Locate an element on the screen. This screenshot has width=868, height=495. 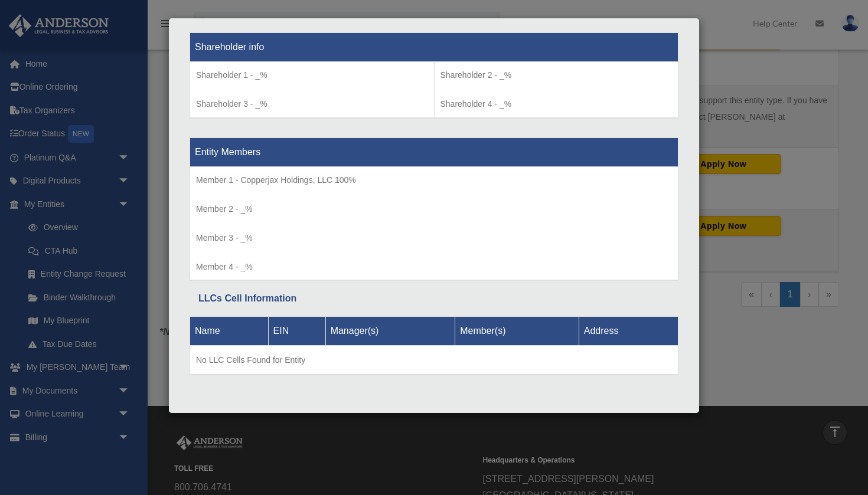
div: LLCs Cell Information is located at coordinates (434, 298).